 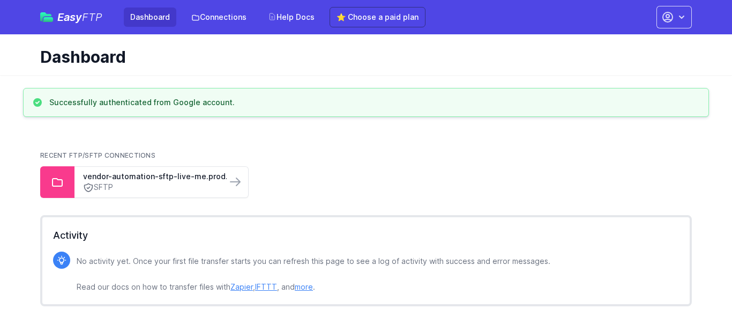 I want to click on h2: Activity, so click(x=366, y=235).